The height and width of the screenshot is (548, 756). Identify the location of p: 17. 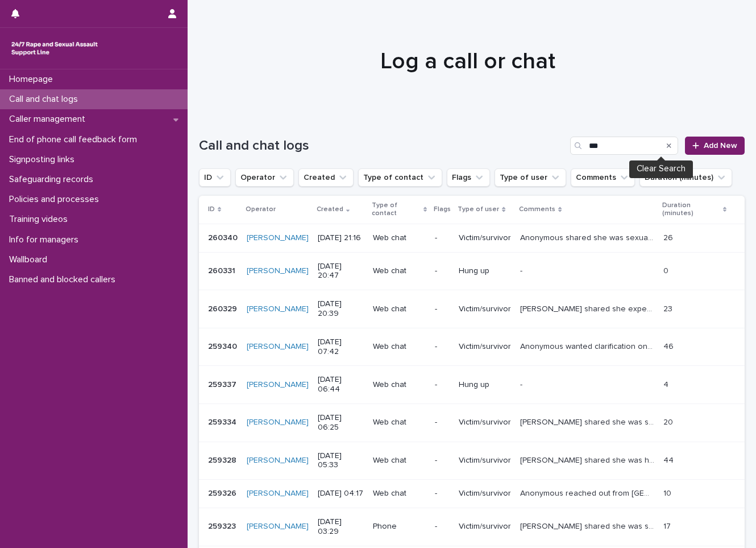
(668, 525).